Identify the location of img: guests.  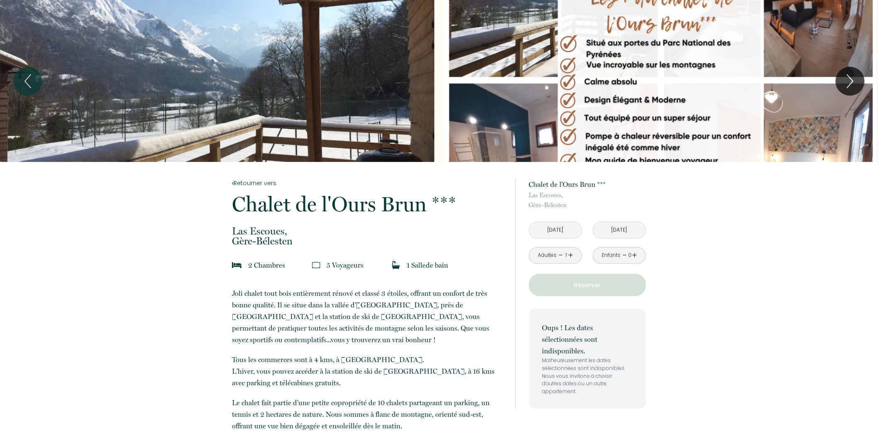
(316, 265).